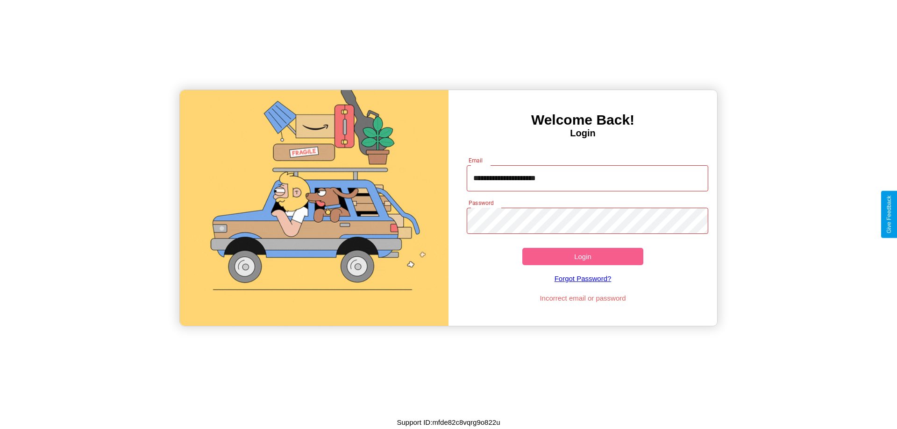 Image resolution: width=897 pixels, height=429 pixels. I want to click on p: Incorrect email or password, so click(583, 298).